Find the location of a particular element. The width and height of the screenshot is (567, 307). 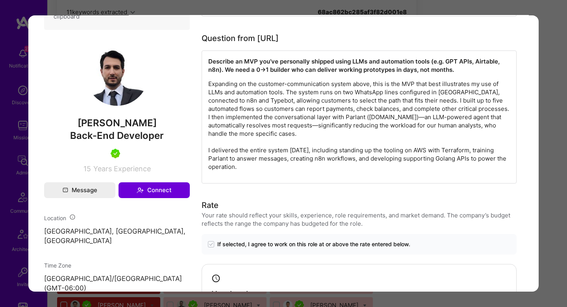

div: modal is located at coordinates (284, 153).